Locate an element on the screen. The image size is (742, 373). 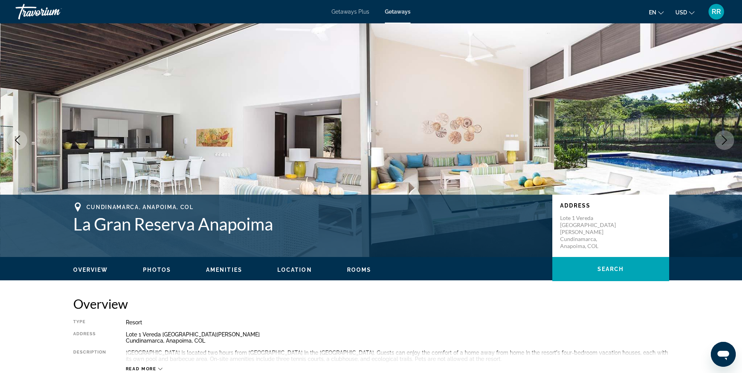
span: Getaways Plus is located at coordinates (350, 12).